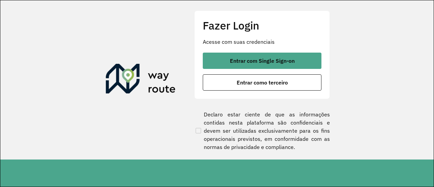 The height and width of the screenshot is (187, 434). Describe the element at coordinates (262, 25) in the screenshot. I see `h2: Fazer Login` at that location.